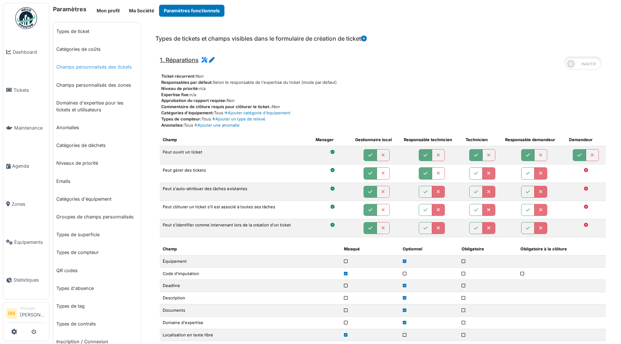 This screenshot has width=621, height=344. Describe the element at coordinates (180, 89) in the screenshot. I see `span: Niveau de priorité:` at that location.